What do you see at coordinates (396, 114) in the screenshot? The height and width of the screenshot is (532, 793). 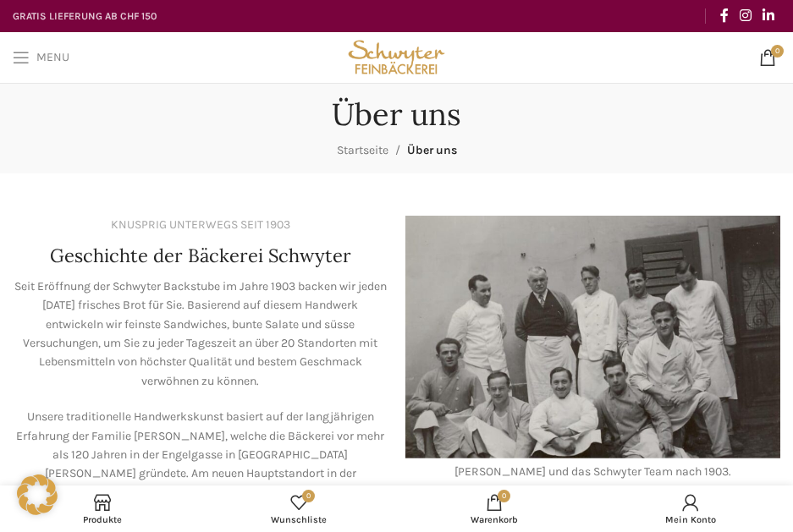 I see `h1: Über uns` at bounding box center [396, 114].